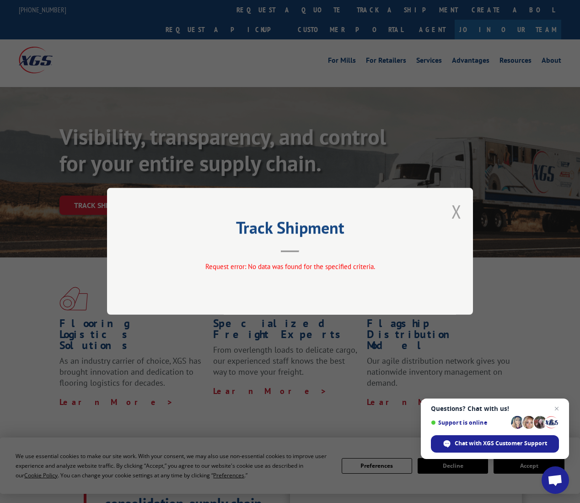  I want to click on span: Chat with XGS Customer Support, so click(501, 443).